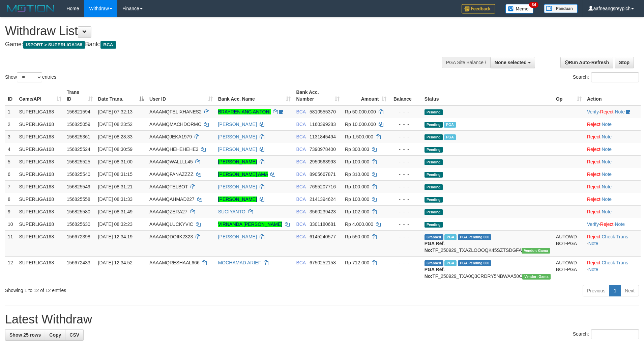 This screenshot has height=341, width=644. Describe the element at coordinates (357, 236) in the screenshot. I see `span: Rp 550.000` at that location.